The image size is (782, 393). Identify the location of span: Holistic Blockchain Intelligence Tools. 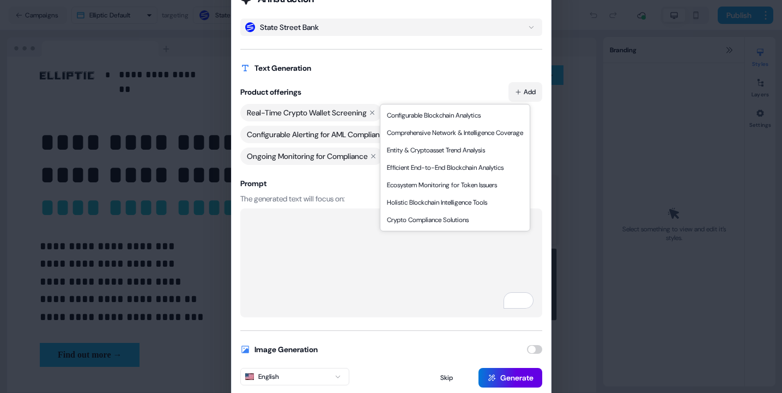
(437, 203).